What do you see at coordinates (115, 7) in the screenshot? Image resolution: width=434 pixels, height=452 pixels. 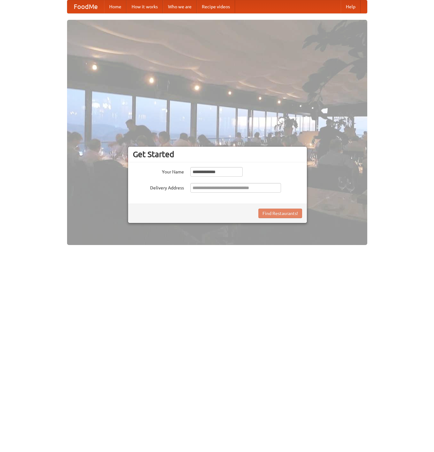 I see `a: Home` at bounding box center [115, 7].